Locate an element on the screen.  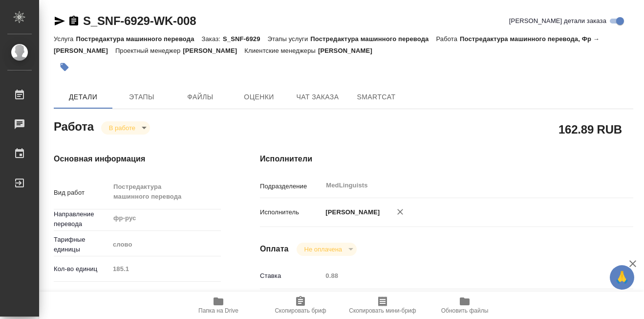
span: SmartCat is located at coordinates (376, 97).